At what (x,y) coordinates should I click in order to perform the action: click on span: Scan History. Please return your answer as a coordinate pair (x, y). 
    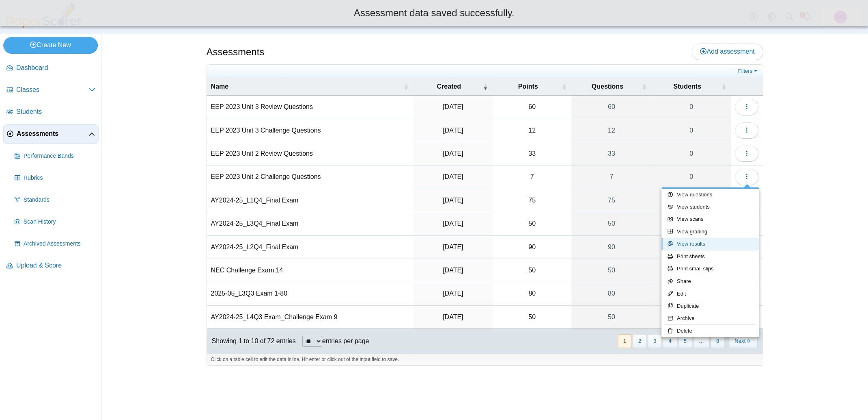
    Looking at the image, I should click on (59, 222).